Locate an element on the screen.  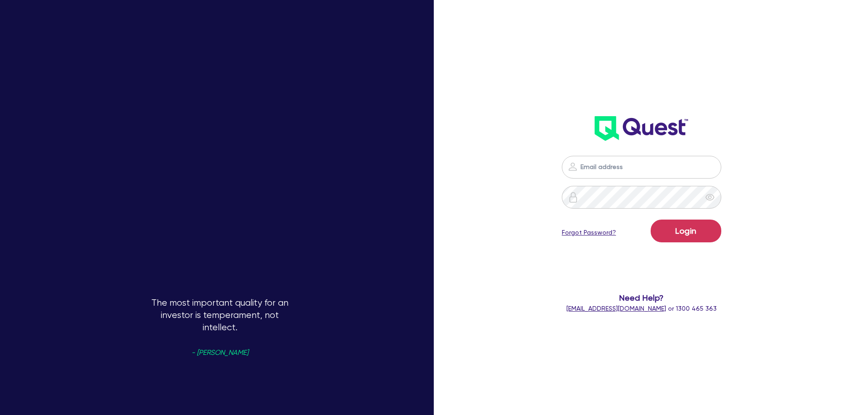
span: or 1300 465 363 is located at coordinates (641, 309).